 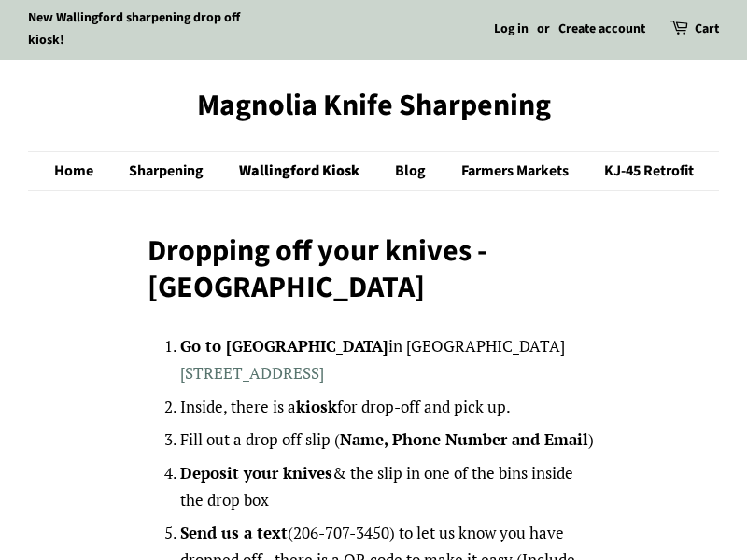 What do you see at coordinates (134, 29) in the screenshot?
I see `a: New Wallingford sharpening drop off kiosk!` at bounding box center [134, 29].